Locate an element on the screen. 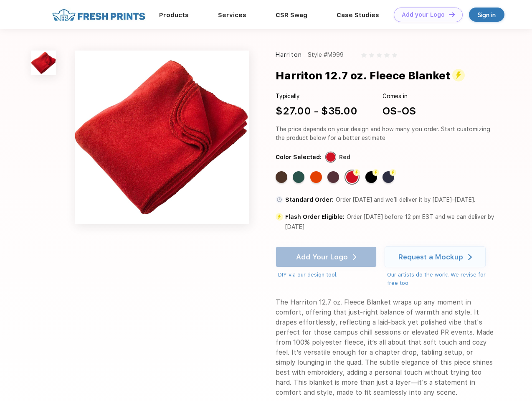 The width and height of the screenshot is (532, 401). div: The price depends on your design and how many you order. Start customizing the product below for ... is located at coordinates (385, 134).